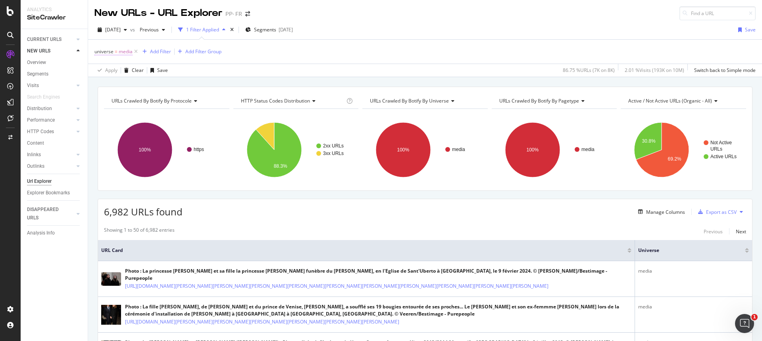  What do you see at coordinates (125, 52) in the screenshot?
I see `span: media` at bounding box center [125, 52].